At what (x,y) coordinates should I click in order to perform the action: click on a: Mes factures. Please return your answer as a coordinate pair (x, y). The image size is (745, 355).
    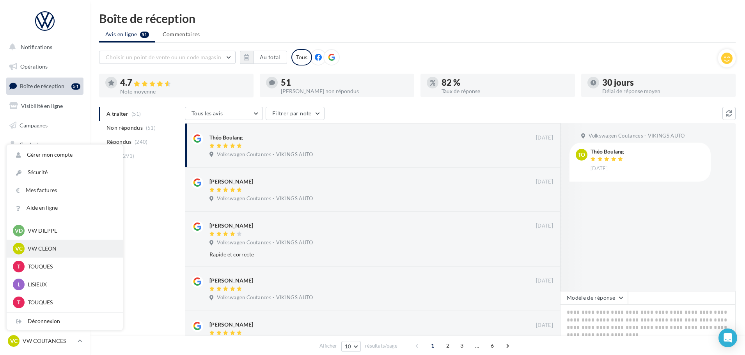
    Looking at the image, I should click on (65, 190).